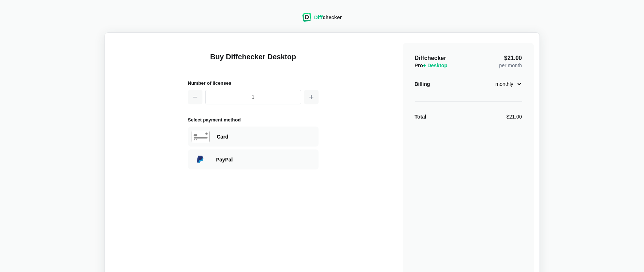  I want to click on div: per month, so click(510, 62).